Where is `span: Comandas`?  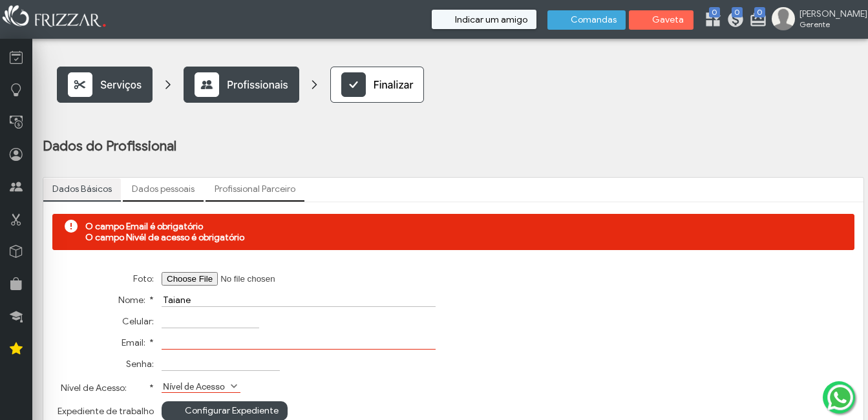 span: Comandas is located at coordinates (593, 20).